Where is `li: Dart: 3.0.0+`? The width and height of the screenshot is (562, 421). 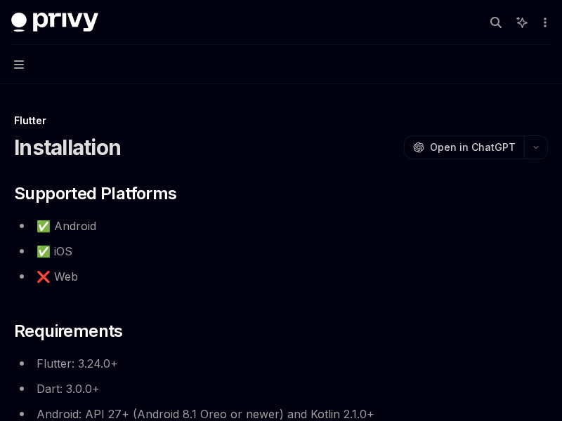
li: Dart: 3.0.0+ is located at coordinates (281, 389).